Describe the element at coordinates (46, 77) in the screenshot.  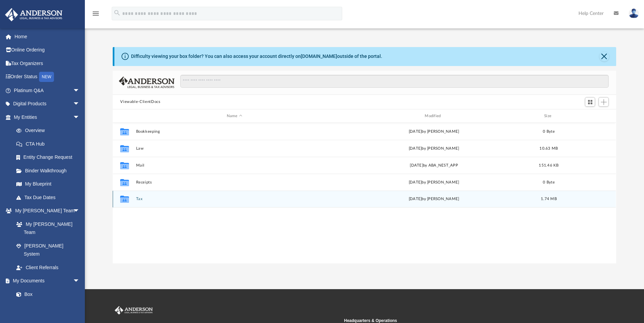
I see `div: NEW` at that location.